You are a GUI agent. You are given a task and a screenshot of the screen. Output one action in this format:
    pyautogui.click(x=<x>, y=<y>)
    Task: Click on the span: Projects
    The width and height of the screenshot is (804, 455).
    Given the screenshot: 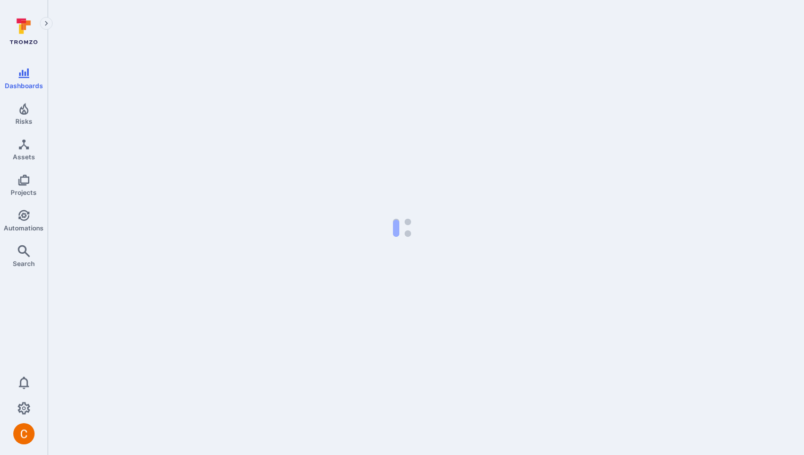 What is the action you would take?
    pyautogui.click(x=23, y=192)
    